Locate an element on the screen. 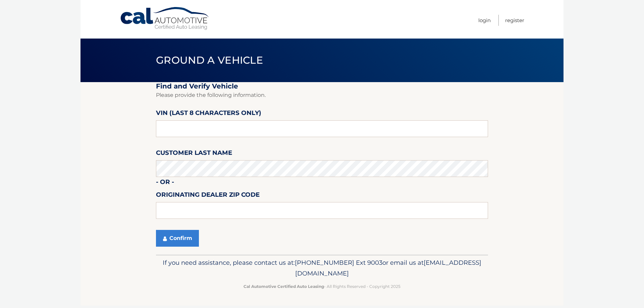 Image resolution: width=644 pixels, height=308 pixels. p: - All Rights Reserved - Copyright 2025 is located at coordinates (322, 286).